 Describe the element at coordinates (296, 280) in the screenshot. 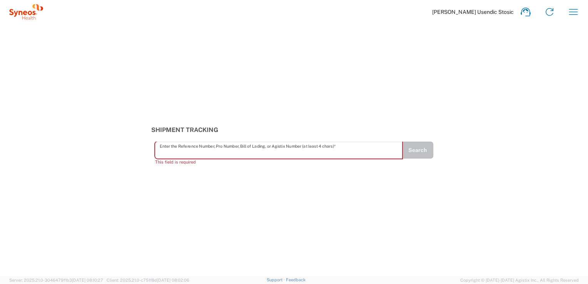

I see `a: Feedback` at that location.